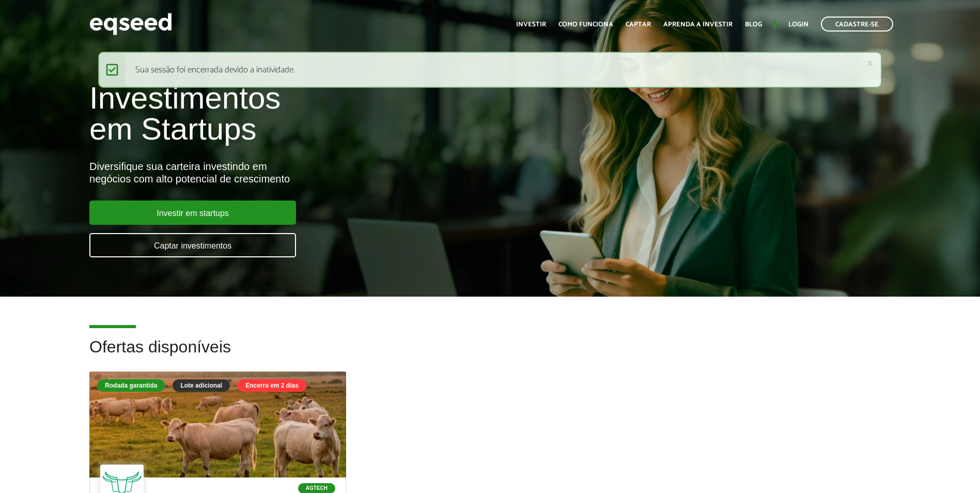  Describe the element at coordinates (131, 24) in the screenshot. I see `img: EqSeed` at that location.